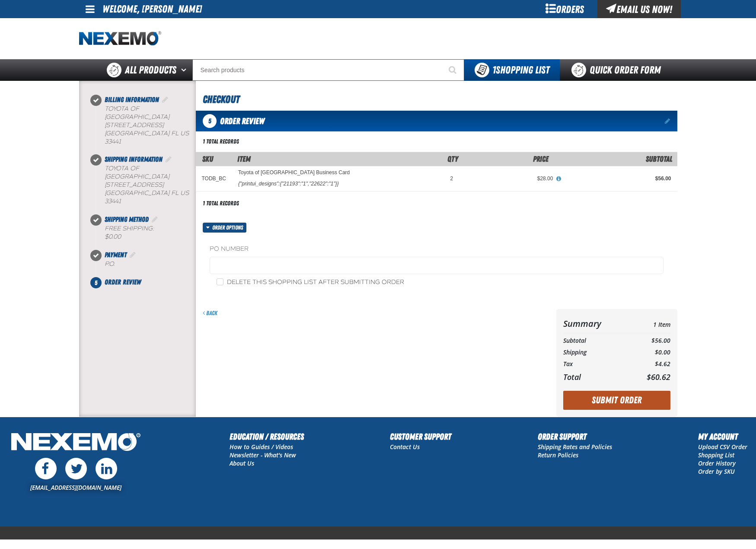 This screenshot has width=756, height=549. Describe the element at coordinates (558, 455) in the screenshot. I see `a: Return Policies` at that location.